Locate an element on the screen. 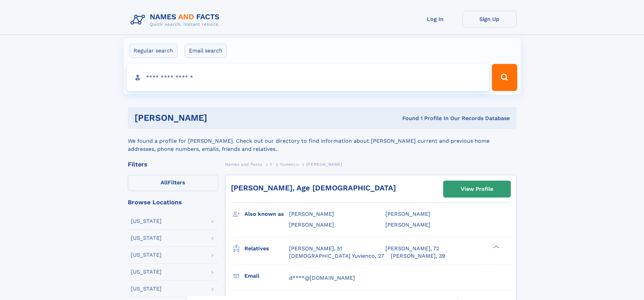 The height and width of the screenshot is (300, 644). div: Filters is located at coordinates (173, 164).